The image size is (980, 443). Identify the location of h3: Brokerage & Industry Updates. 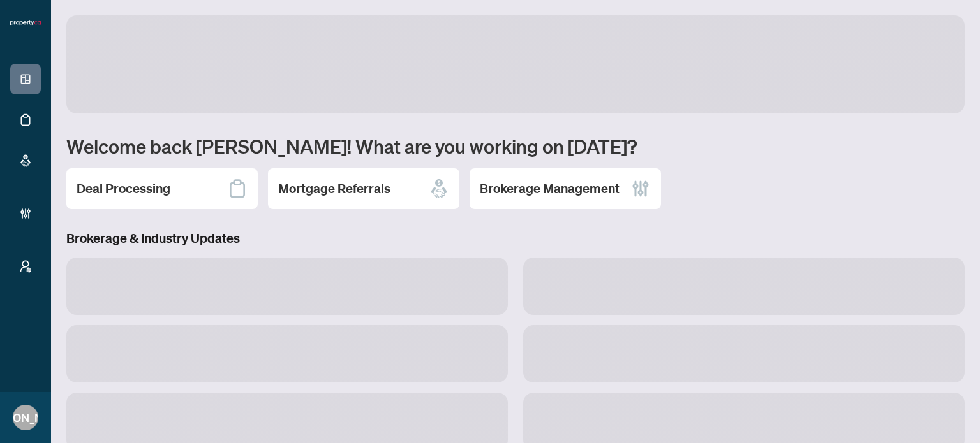
(515, 239).